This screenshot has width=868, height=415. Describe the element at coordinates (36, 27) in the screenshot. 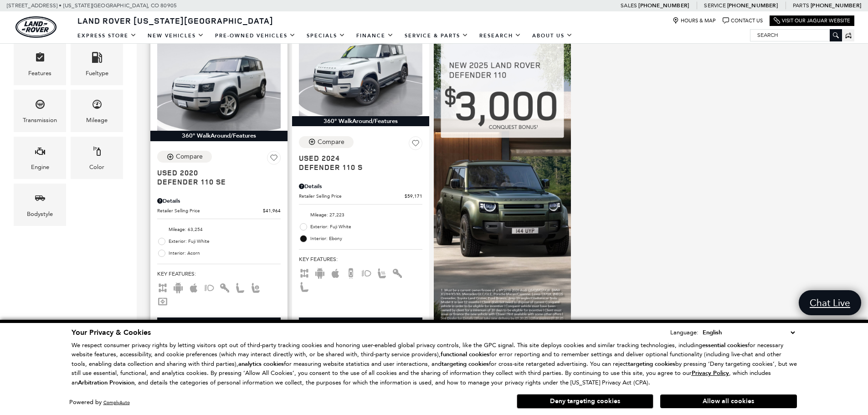

I see `img: Land Rover` at that location.